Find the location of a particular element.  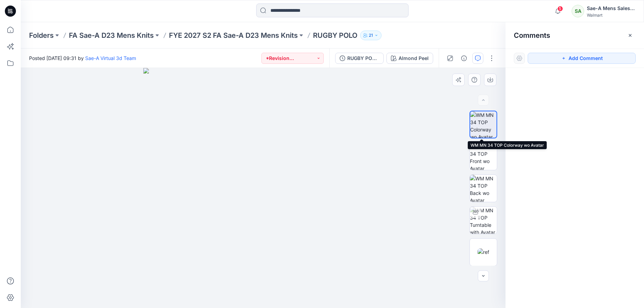

button: 21 is located at coordinates (371, 35).